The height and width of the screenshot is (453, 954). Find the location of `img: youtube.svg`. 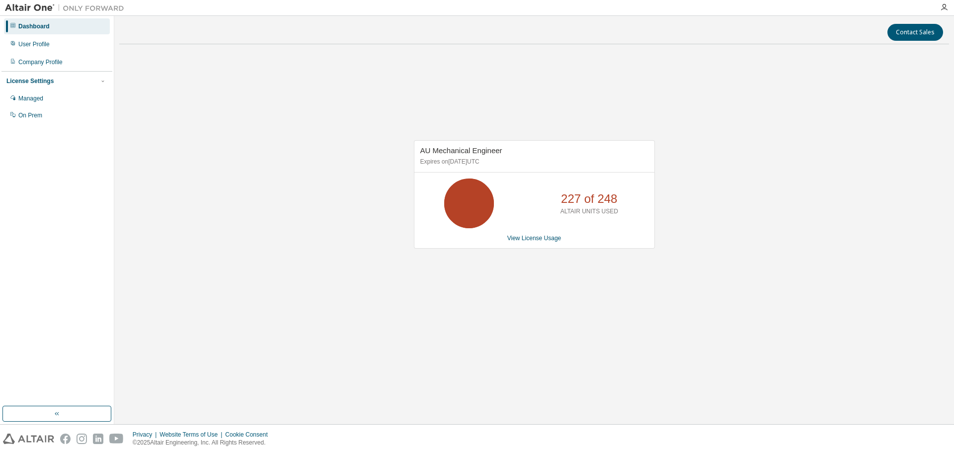

img: youtube.svg is located at coordinates (116, 438).